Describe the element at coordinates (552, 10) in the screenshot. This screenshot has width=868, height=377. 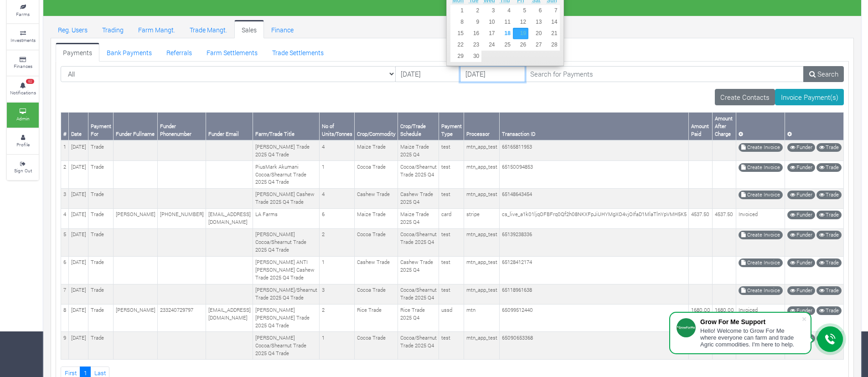
I see `button: 7` at that location.